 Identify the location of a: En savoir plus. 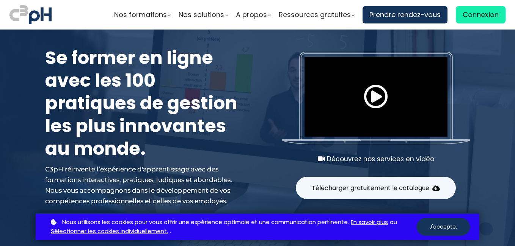
(369, 222).